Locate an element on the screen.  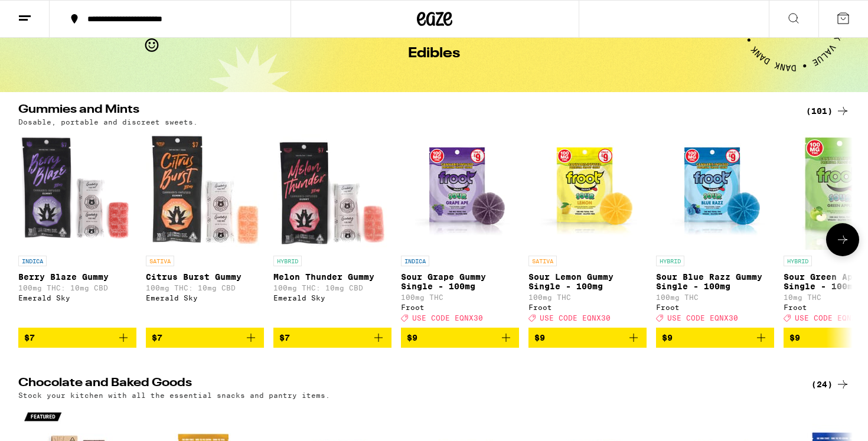
div: (24) is located at coordinates (830, 384).